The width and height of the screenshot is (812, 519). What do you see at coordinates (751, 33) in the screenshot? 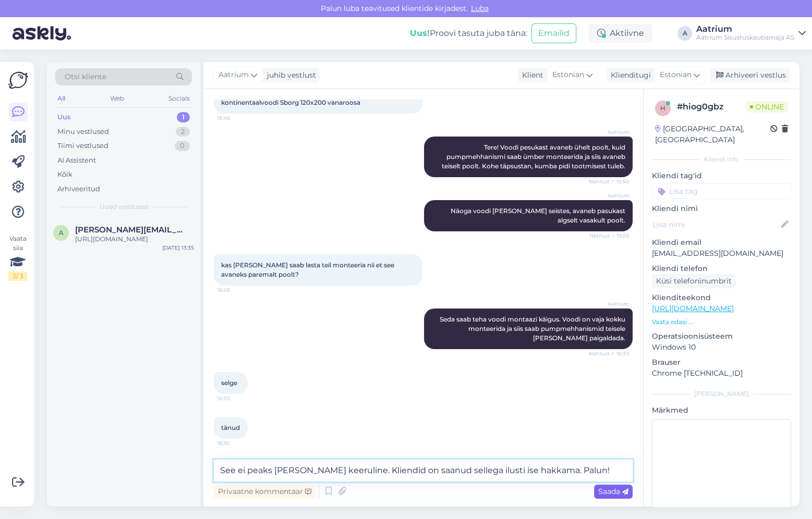
I see `a: AatriumAatrium Sisustuskaubamaja AS` at bounding box center [751, 33].